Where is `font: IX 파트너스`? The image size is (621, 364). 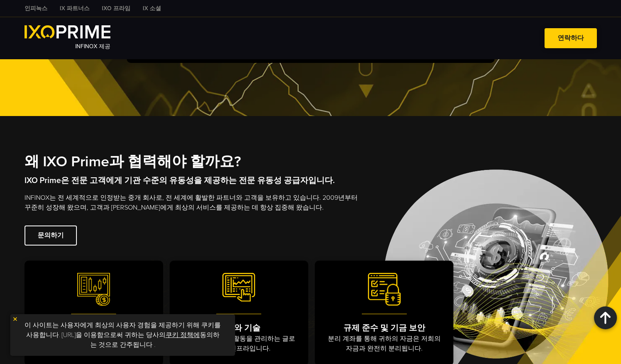
font: IX 파트너스 is located at coordinates (74, 8).